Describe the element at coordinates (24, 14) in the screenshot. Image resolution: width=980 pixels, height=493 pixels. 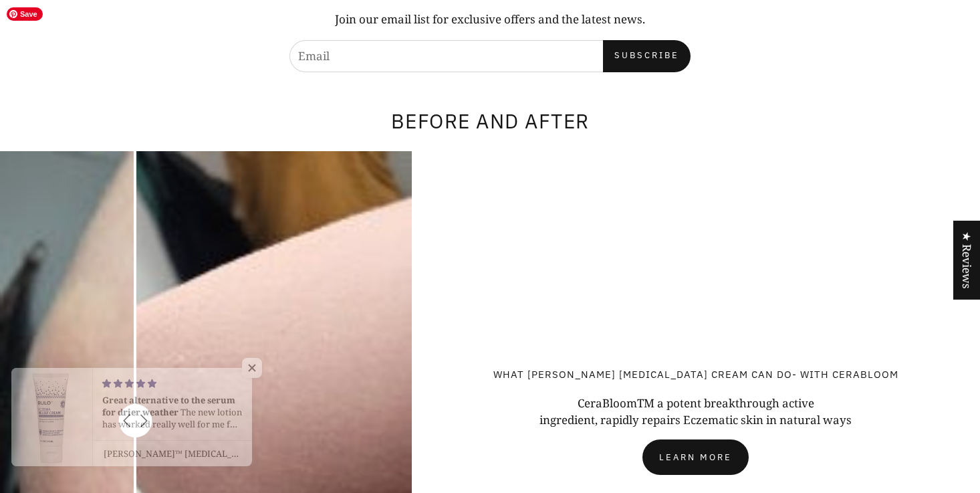
I see `span: Save` at that location.